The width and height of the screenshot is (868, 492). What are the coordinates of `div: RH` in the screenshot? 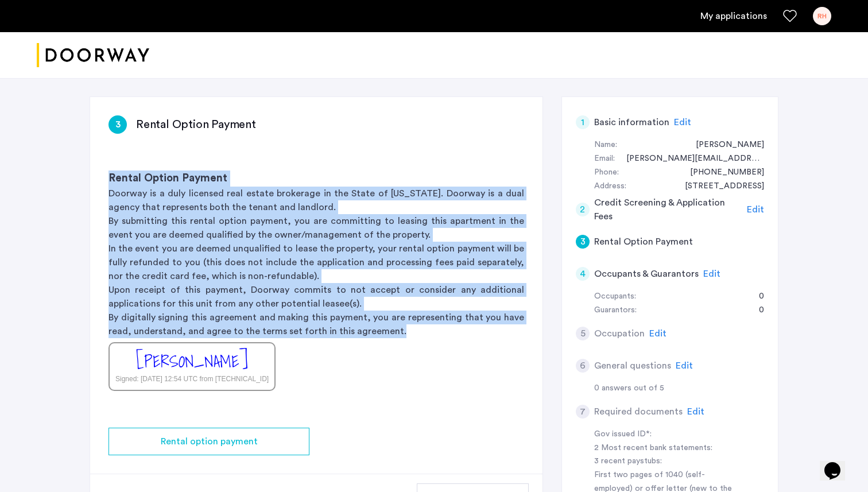 It's located at (822, 16).